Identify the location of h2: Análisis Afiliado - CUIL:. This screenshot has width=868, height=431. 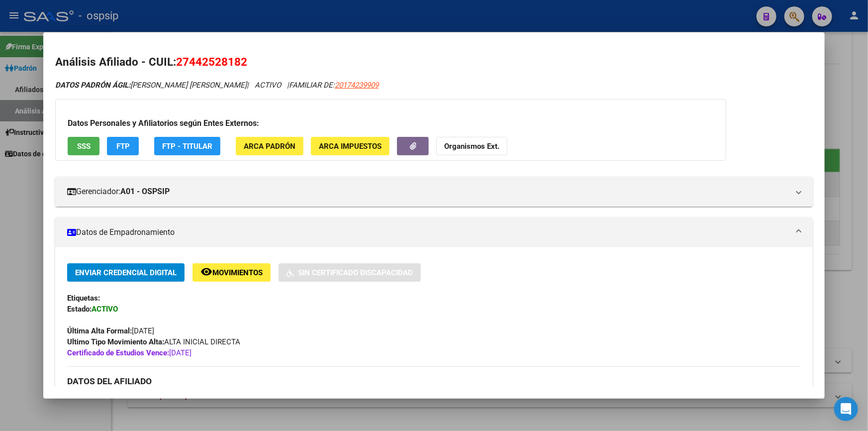
(434, 62).